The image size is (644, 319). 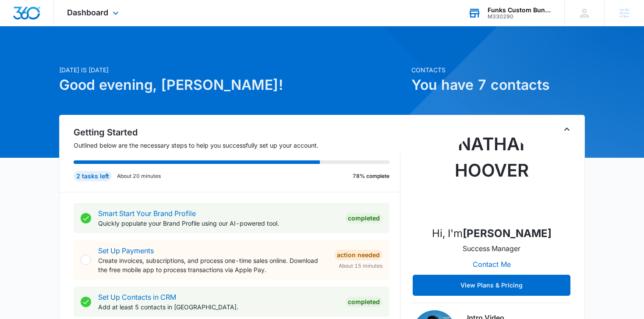 I want to click on img: Nathan Hoover, so click(x=492, y=174).